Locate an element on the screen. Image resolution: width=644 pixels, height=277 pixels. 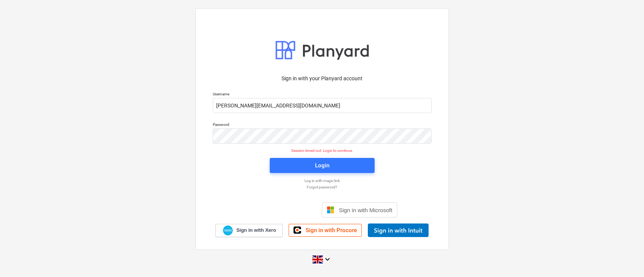
a: Log in with magic link is located at coordinates (322, 181).